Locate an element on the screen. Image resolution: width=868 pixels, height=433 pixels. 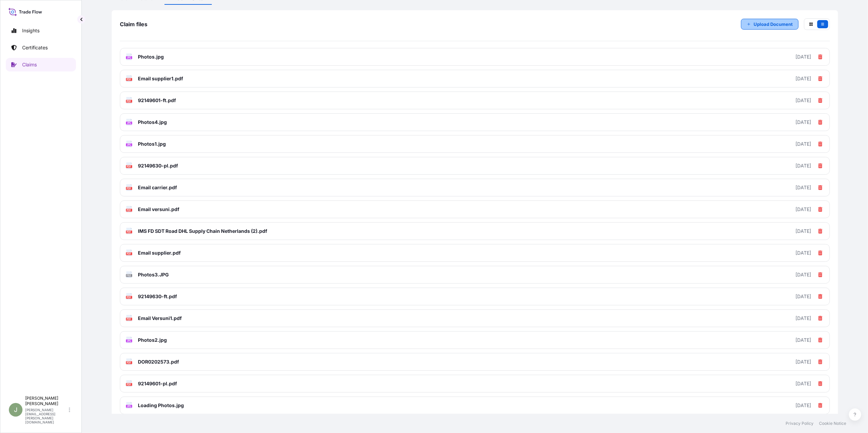
span: 92149630-pl.pdf is located at coordinates (158, 166).